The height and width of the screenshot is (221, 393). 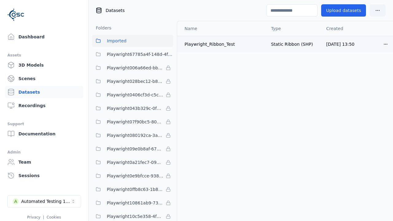 What do you see at coordinates (115, 10) in the screenshot?
I see `span: Datasets` at bounding box center [115, 10].